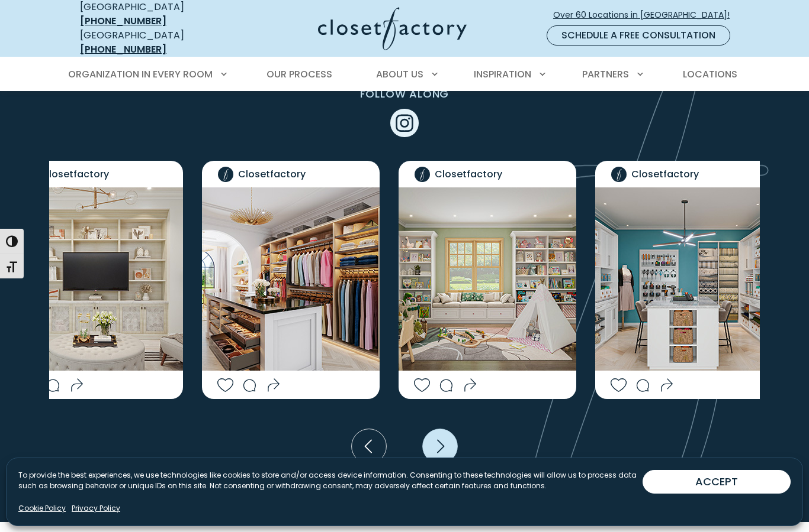  I want to click on span: Partners, so click(605, 74).